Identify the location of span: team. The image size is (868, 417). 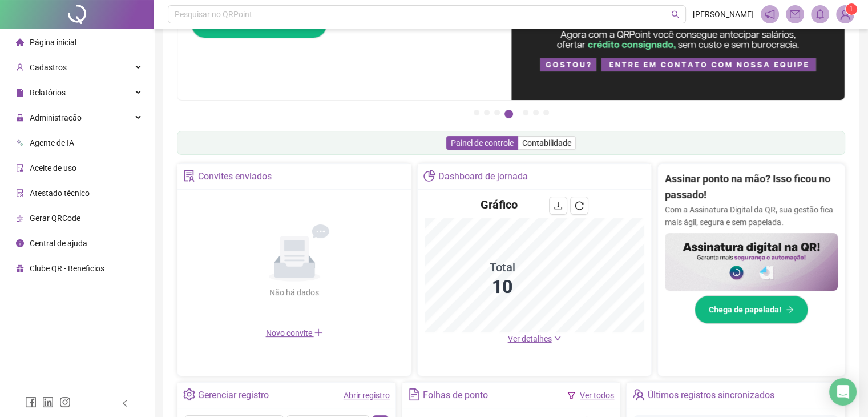
(638, 394).